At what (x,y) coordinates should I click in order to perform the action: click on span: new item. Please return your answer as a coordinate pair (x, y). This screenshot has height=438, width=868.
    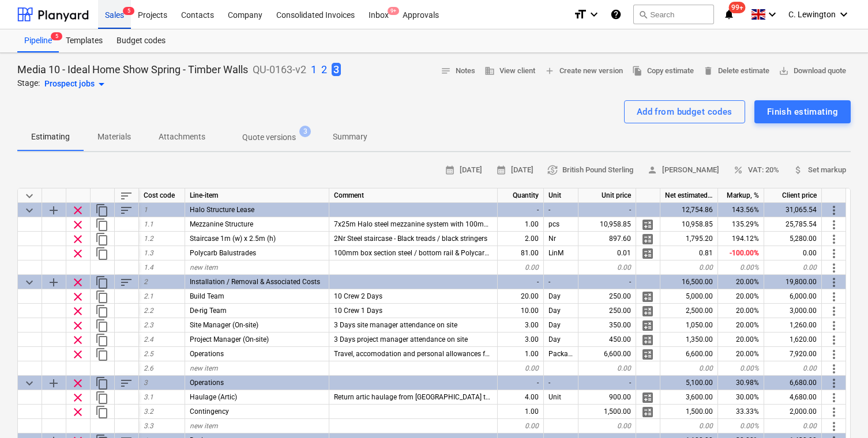
    Looking at the image, I should click on (203, 426).